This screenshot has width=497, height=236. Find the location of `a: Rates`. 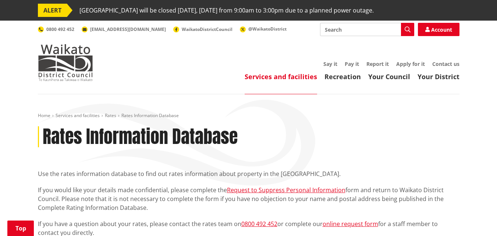

a: Rates is located at coordinates (110, 115).